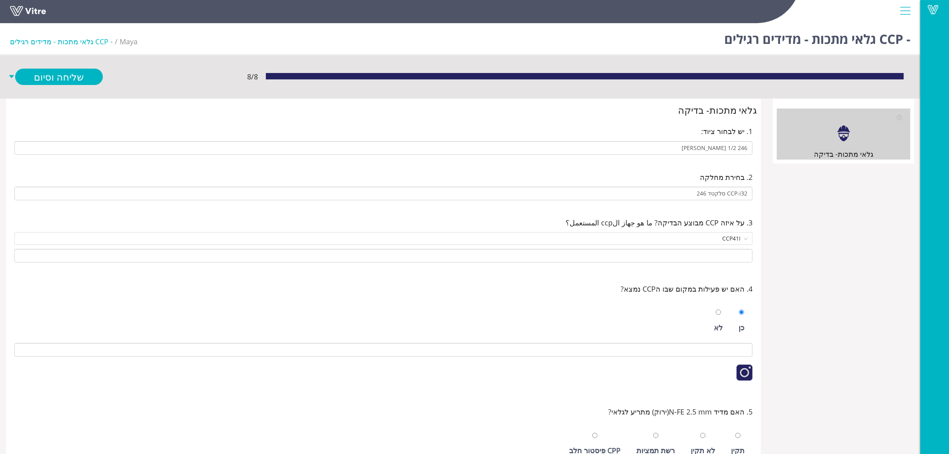 This screenshot has width=949, height=454. I want to click on span: 246, so click(128, 41).